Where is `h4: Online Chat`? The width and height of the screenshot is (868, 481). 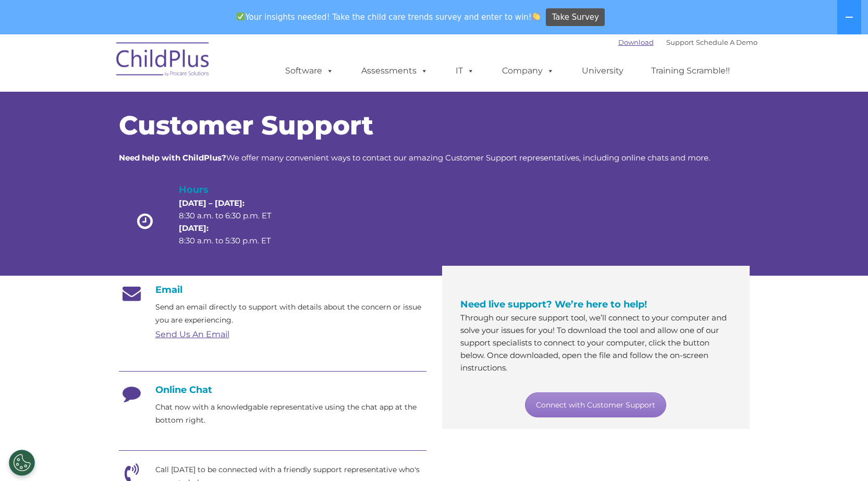
h4: Online Chat is located at coordinates (272, 390).